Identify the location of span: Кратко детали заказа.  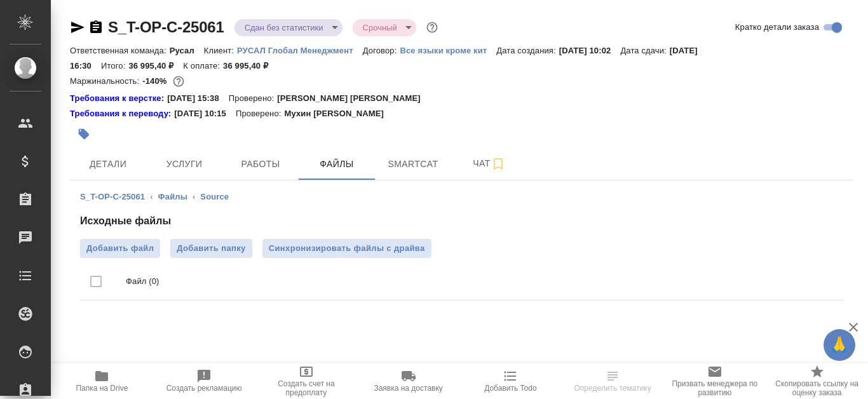
(777, 27).